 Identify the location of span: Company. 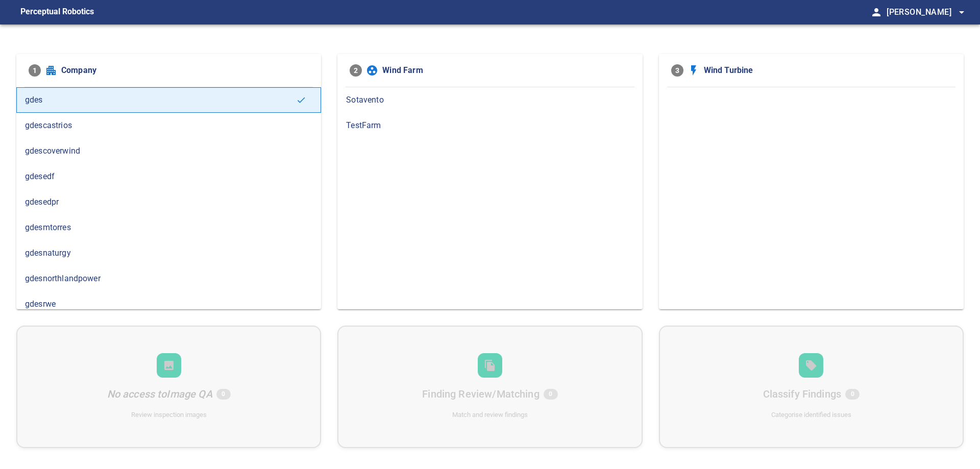
(185, 71).